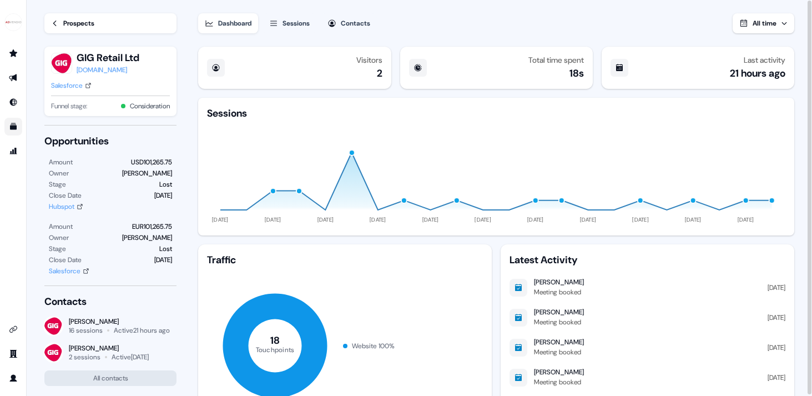  What do you see at coordinates (275, 340) in the screenshot?
I see `tspan: 18` at bounding box center [275, 340].